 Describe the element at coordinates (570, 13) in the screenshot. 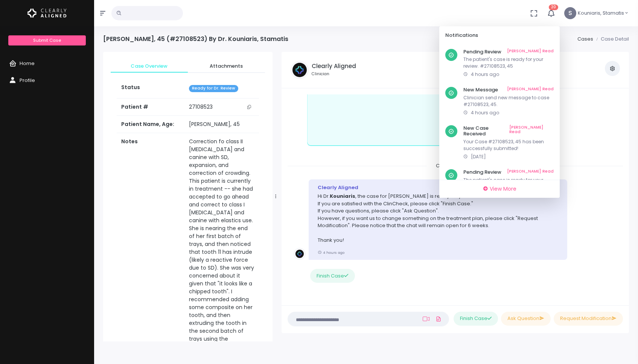

I see `span: S` at that location.